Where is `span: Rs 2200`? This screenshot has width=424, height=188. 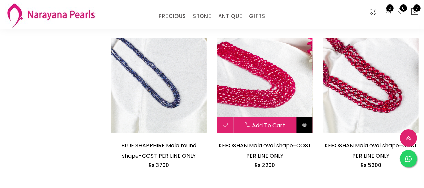
span: Rs 2200 is located at coordinates (265, 165).